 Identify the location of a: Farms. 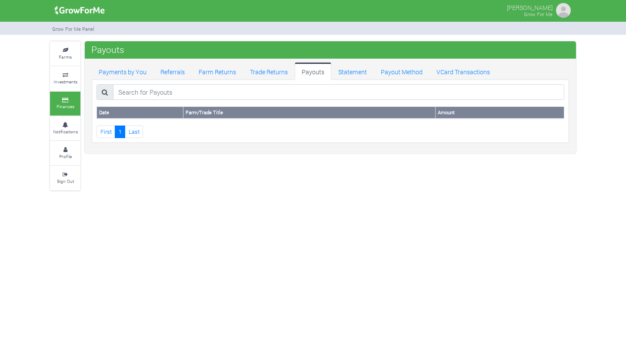
(65, 53).